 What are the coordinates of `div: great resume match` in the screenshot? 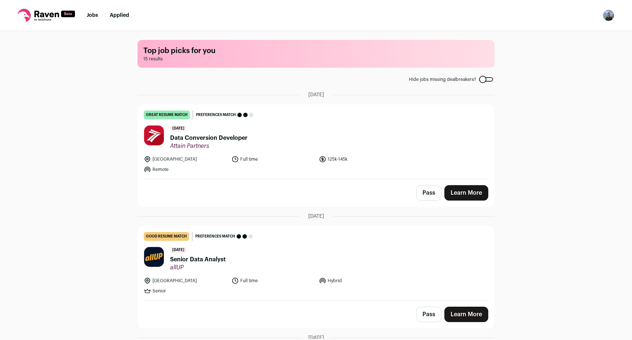 It's located at (167, 115).